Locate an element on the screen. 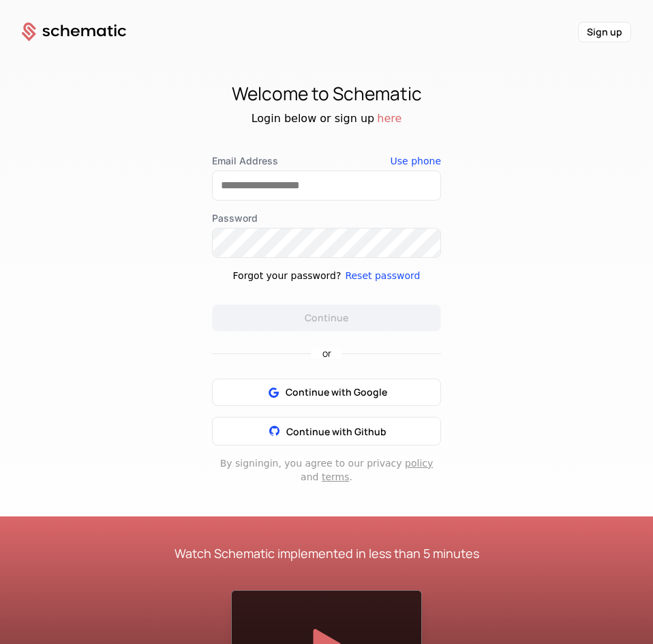 Image resolution: width=653 pixels, height=644 pixels. button: Reset password is located at coordinates (382, 276).